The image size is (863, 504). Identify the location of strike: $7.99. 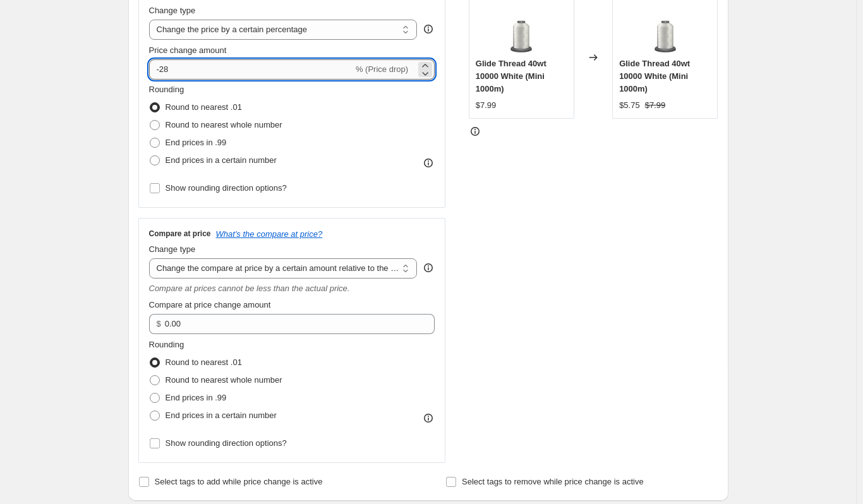
(655, 106).